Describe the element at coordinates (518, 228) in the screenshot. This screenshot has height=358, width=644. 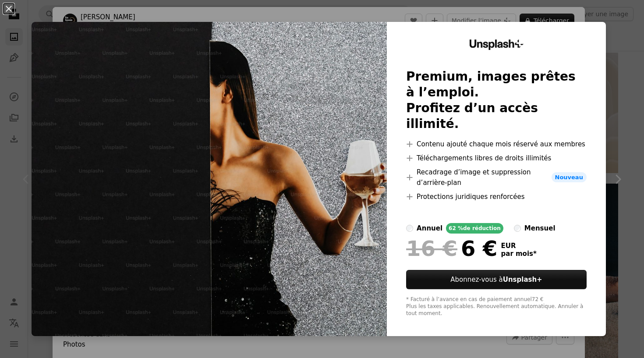
I see `input: mensuel` at that location.